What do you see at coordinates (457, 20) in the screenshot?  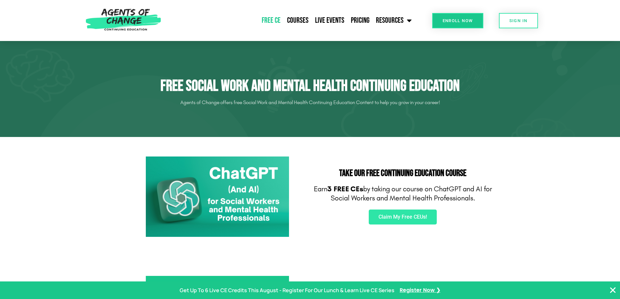 I see `span: Enroll Now` at bounding box center [457, 20].